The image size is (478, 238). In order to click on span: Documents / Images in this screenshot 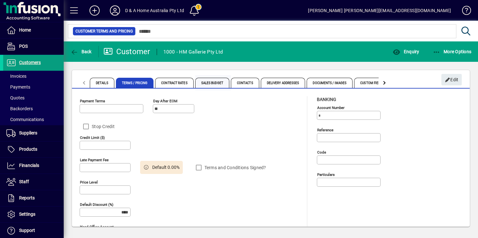, I will do `click(329, 83)`.